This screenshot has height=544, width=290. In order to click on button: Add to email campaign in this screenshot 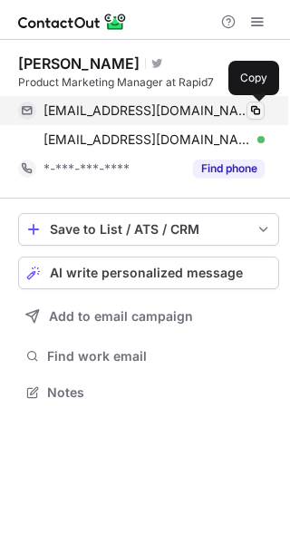, I will do `click(149, 316)`.